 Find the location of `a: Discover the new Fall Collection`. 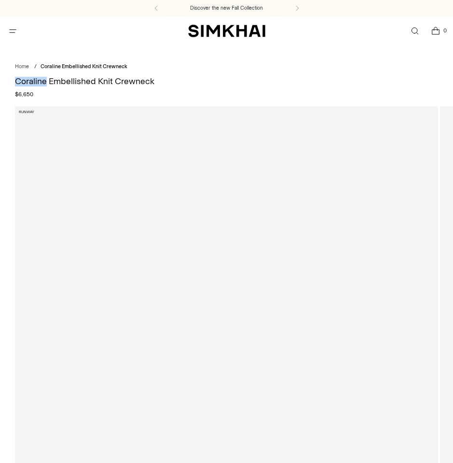

a: Discover the new Fall Collection is located at coordinates (226, 8).